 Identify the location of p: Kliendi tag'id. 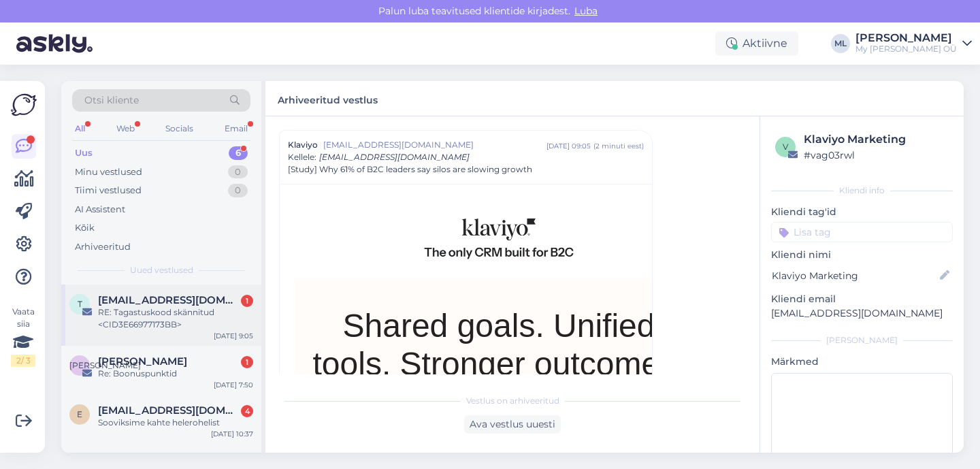
(862, 212).